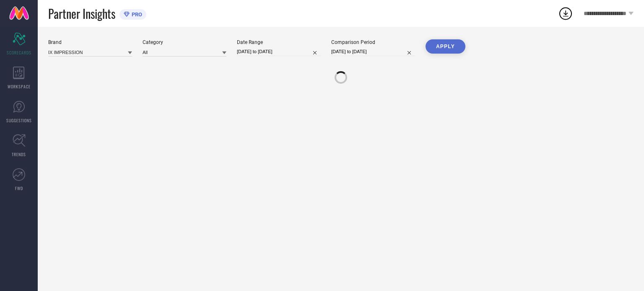 This screenshot has height=291, width=644. I want to click on span: Partner Insights, so click(82, 14).